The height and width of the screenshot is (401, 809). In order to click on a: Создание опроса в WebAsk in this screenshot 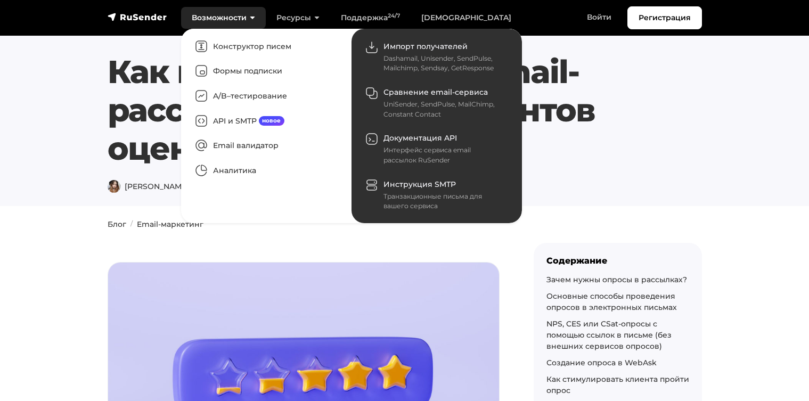, I will do `click(601, 363)`.